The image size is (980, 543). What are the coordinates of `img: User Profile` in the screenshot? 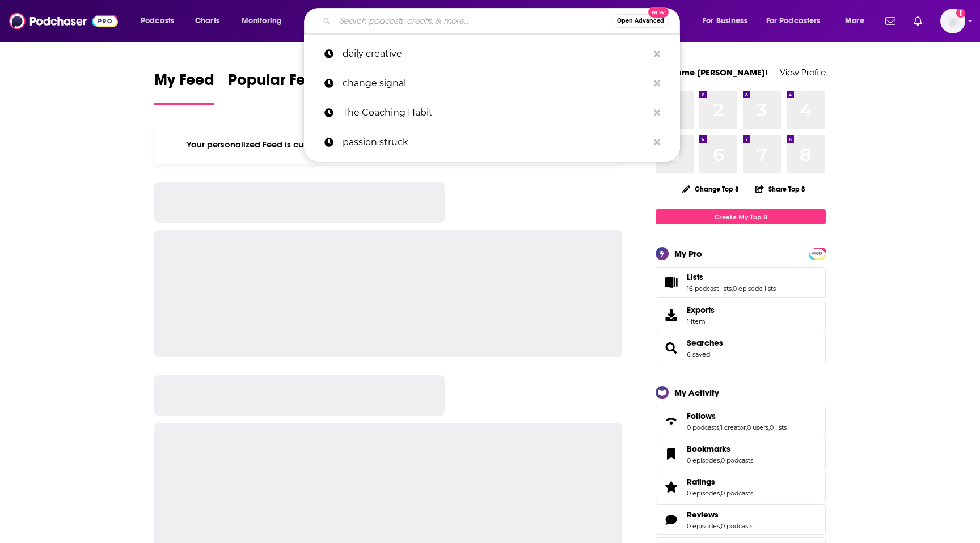 It's located at (953, 21).